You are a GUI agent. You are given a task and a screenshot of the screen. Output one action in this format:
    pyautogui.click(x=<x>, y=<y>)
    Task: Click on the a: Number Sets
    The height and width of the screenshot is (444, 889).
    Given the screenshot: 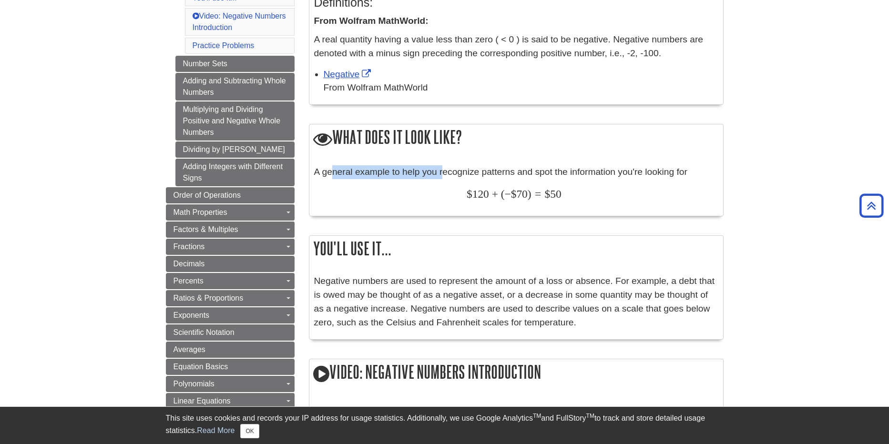 What is the action you would take?
    pyautogui.click(x=235, y=64)
    